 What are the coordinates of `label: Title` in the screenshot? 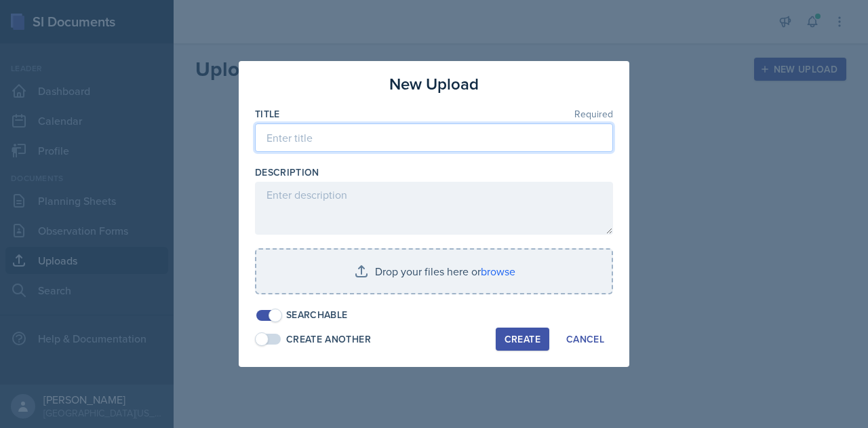 It's located at (267, 114).